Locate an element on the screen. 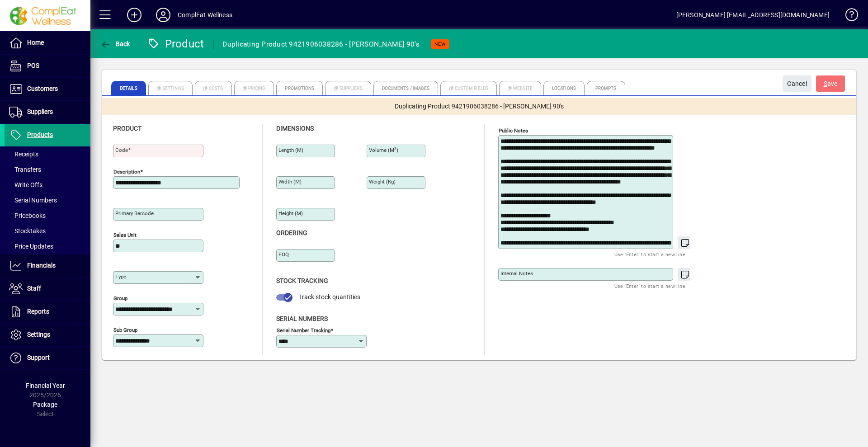  span: Stocktakes is located at coordinates (27, 231).